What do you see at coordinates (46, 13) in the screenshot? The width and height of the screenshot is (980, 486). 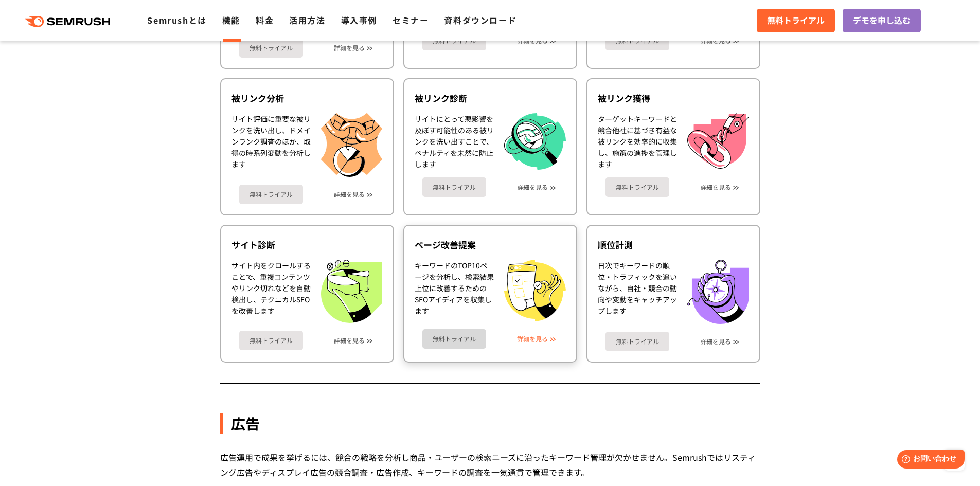 I see `span: お問い合わせ` at bounding box center [46, 13].